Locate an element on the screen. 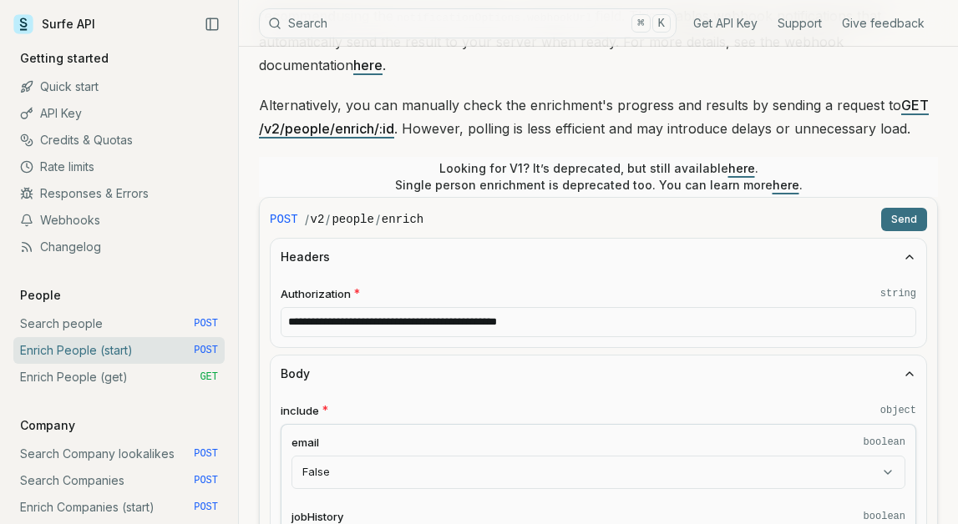 This screenshot has width=958, height=524. a: Changelog is located at coordinates (119, 247).